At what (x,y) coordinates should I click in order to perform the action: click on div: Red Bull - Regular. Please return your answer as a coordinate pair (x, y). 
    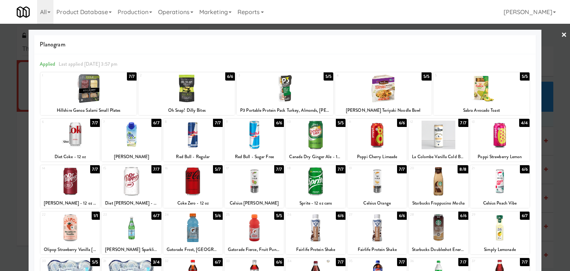
    Looking at the image, I should click on (193, 156).